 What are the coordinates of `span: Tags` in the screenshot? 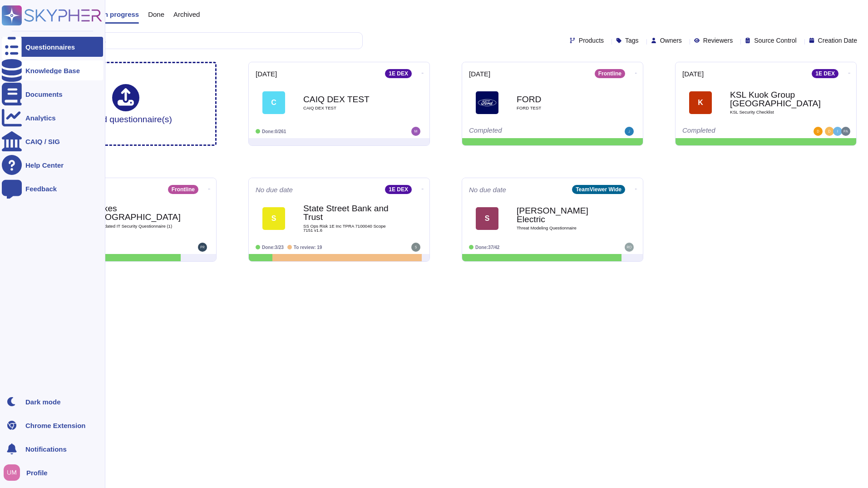 It's located at (632, 41).